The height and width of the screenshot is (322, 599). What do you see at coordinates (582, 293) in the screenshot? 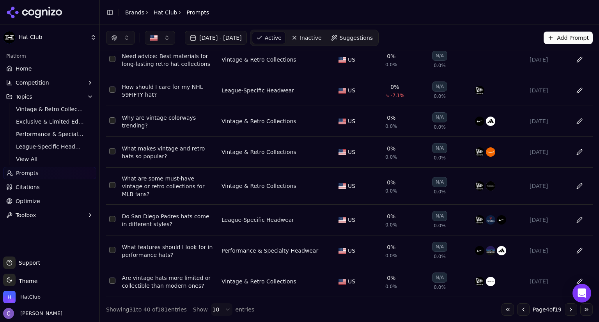
I see `div: Open Intercom Messenger` at bounding box center [582, 293].